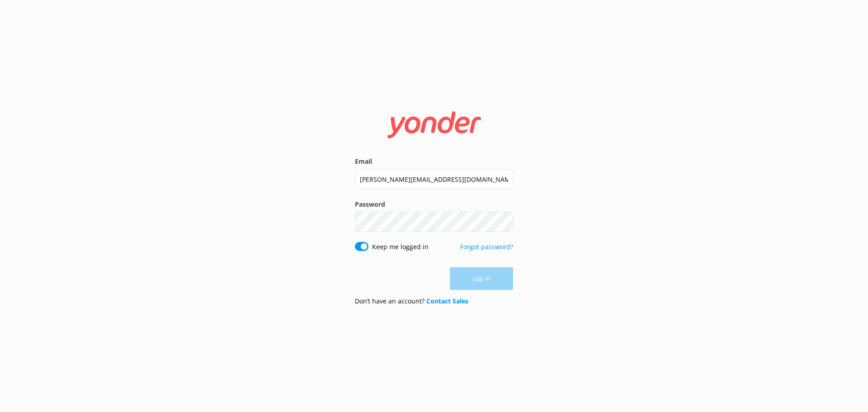  I want to click on label: Password, so click(434, 204).